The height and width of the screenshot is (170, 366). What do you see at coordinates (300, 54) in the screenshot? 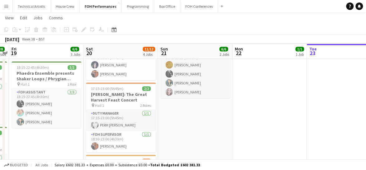
I see `div: 1 Job` at bounding box center [300, 54].